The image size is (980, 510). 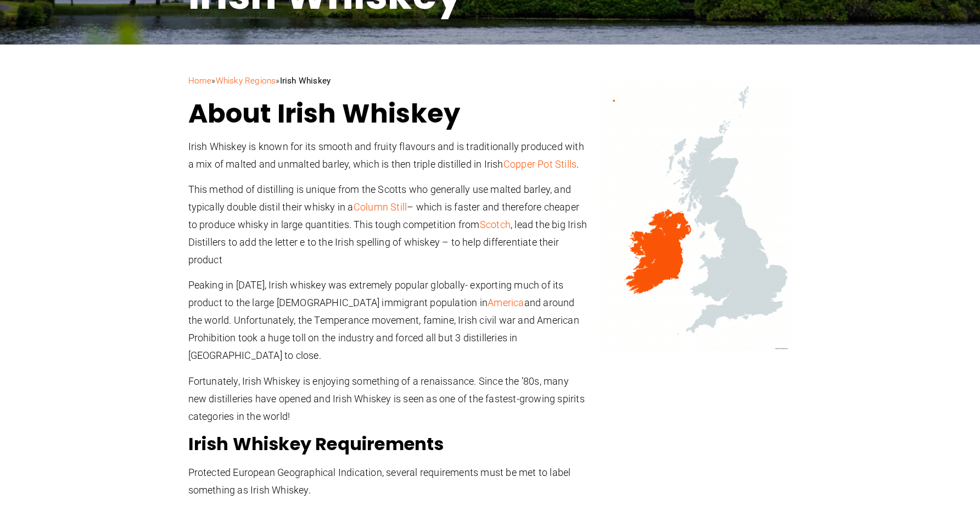 I want to click on a: Column Still, so click(x=380, y=206).